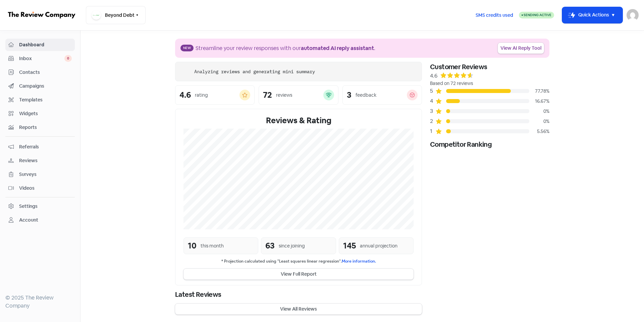 This screenshot has height=322, width=644. I want to click on div: Latest Reviews, so click(298, 294).